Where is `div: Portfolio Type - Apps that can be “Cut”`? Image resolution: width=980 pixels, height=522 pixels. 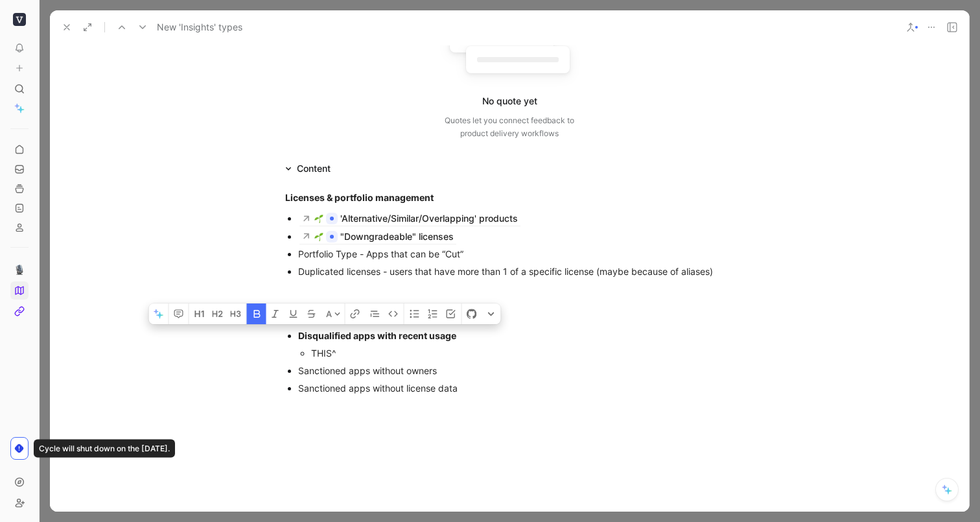
div: Portfolio Type - Apps that can be “Cut” is located at coordinates (516, 254).